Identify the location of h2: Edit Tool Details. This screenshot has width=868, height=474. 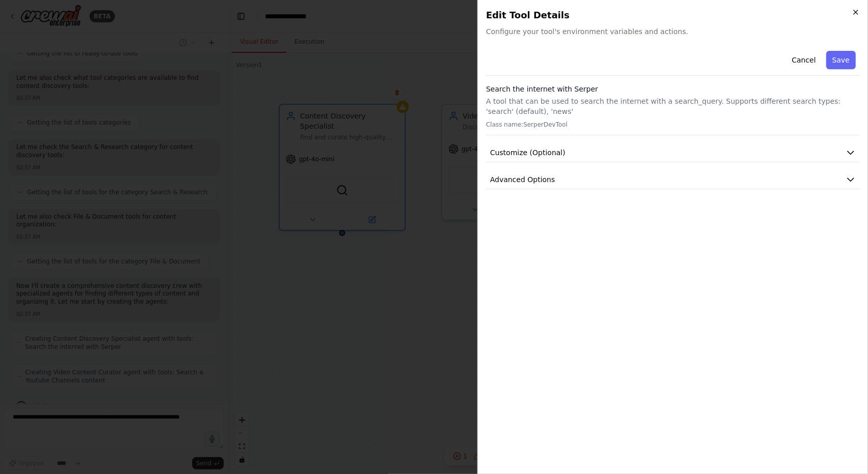
(673, 15).